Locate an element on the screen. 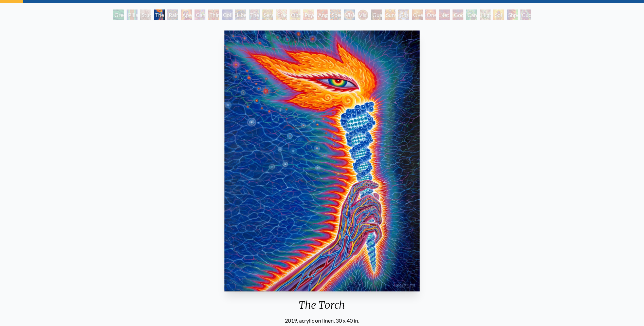  div: Study for the Great Turn is located at coordinates (145, 15).